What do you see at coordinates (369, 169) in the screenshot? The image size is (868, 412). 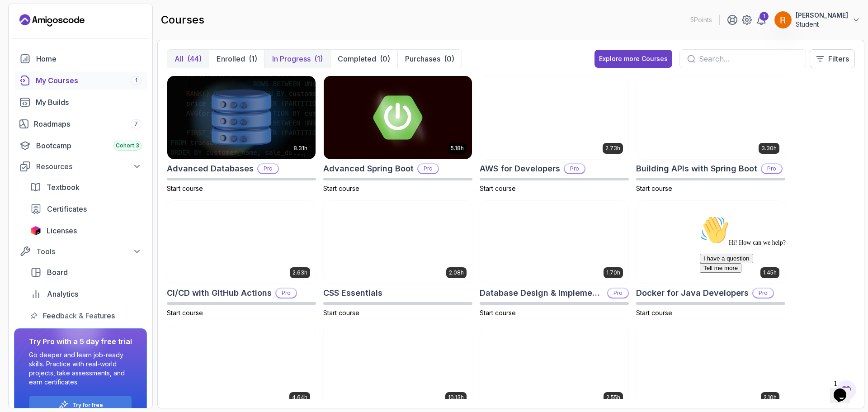 I see `h2: Advanced Spring Boot` at bounding box center [369, 169].